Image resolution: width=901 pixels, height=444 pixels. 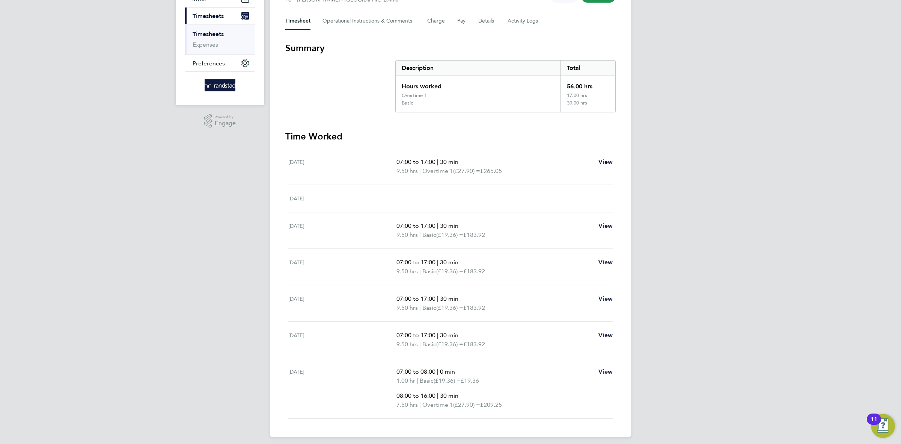 I want to click on div: Timesheets, so click(x=220, y=39).